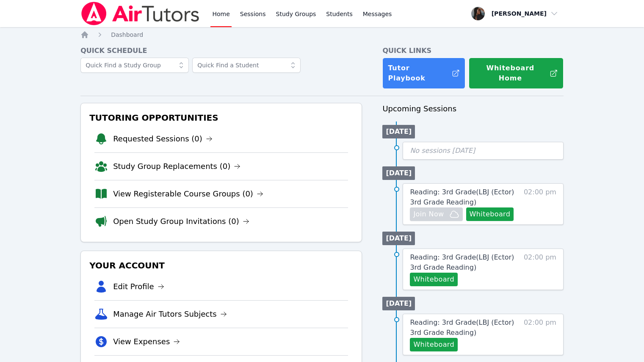  What do you see at coordinates (377, 14) in the screenshot?
I see `span: Messages` at bounding box center [377, 14].